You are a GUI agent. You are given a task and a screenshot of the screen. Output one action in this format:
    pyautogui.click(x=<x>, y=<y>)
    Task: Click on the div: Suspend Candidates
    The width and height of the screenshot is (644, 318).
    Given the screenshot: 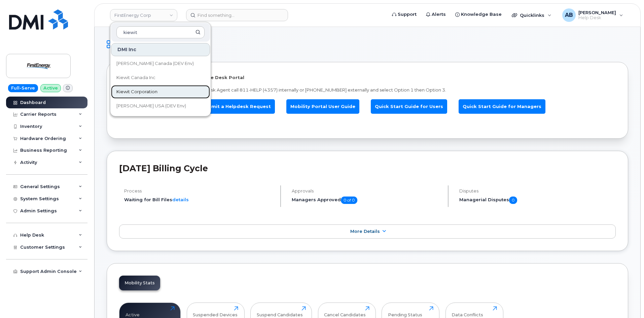 What is the action you would take?
    pyautogui.click(x=279, y=311)
    